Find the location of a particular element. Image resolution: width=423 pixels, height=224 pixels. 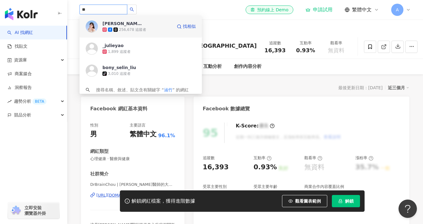

div: bony_selin_liu is located at coordinates (119, 68).